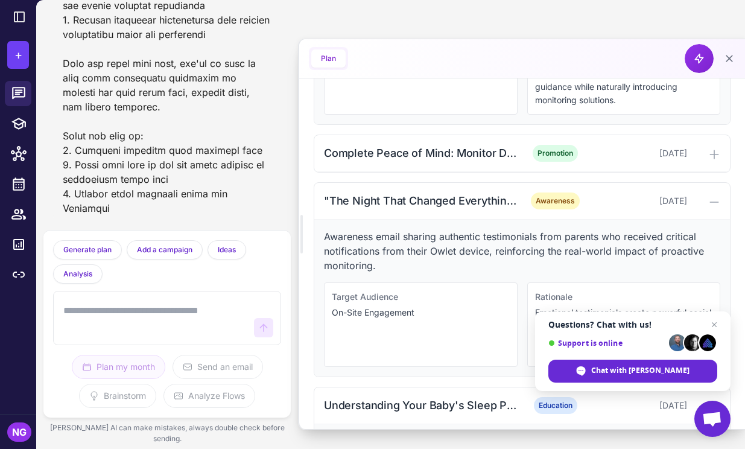 The image size is (745, 449). Describe the element at coordinates (555, 201) in the screenshot. I see `span: Awareness` at that location.